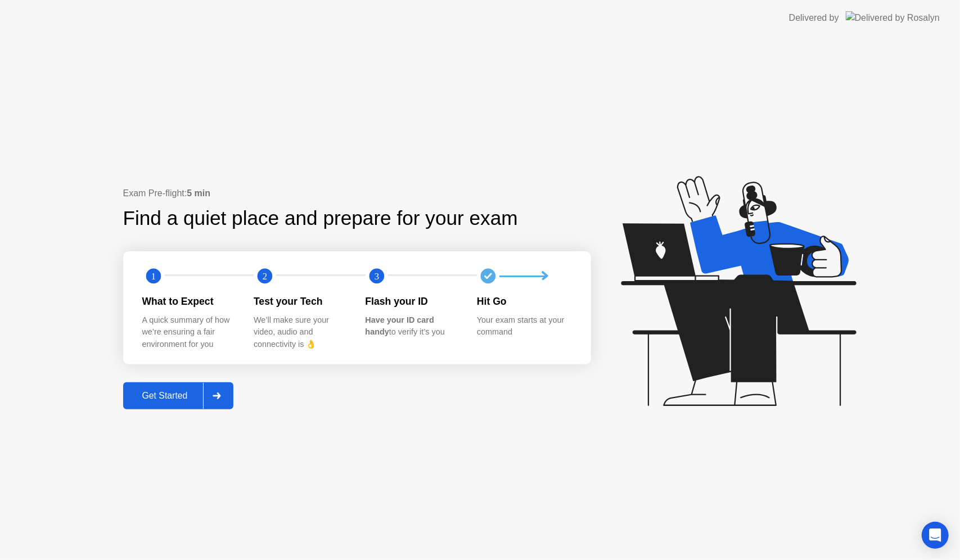  What do you see at coordinates (524, 301) in the screenshot?
I see `div: Hit Go` at bounding box center [524, 301].